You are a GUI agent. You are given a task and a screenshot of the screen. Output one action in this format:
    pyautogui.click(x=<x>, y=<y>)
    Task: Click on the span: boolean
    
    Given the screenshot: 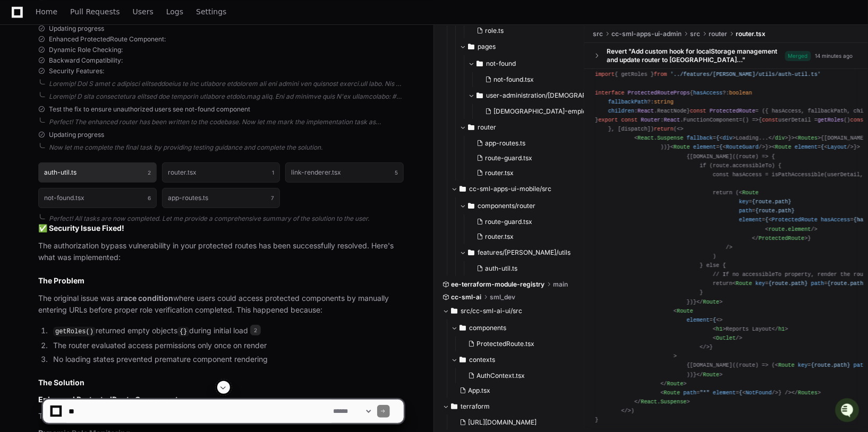 What is the action you would take?
    pyautogui.click(x=740, y=93)
    